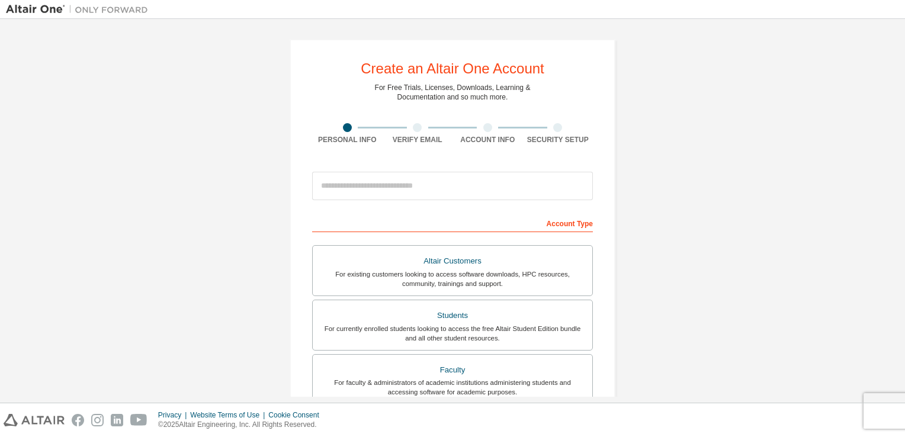 This screenshot has width=905, height=437. What do you see at coordinates (452, 316) in the screenshot?
I see `div: Students` at bounding box center [452, 316].